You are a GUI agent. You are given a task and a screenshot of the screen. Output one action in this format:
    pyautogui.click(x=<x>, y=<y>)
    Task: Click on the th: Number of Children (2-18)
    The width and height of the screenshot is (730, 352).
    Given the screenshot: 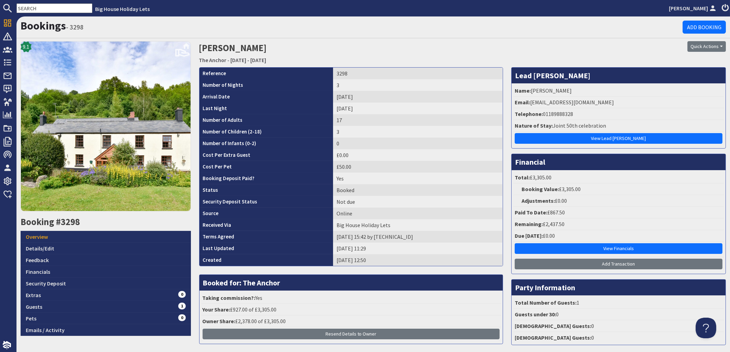 What is the action you would take?
    pyautogui.click(x=267, y=132)
    